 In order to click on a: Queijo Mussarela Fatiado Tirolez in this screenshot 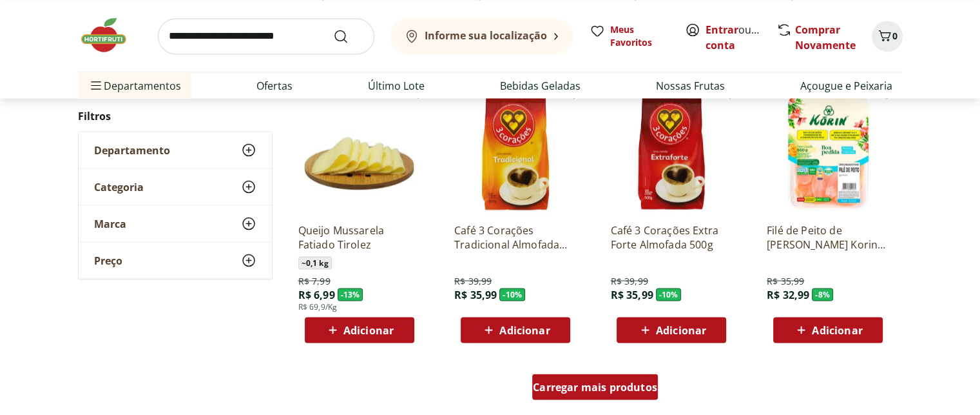, I will do `click(359, 237)`.